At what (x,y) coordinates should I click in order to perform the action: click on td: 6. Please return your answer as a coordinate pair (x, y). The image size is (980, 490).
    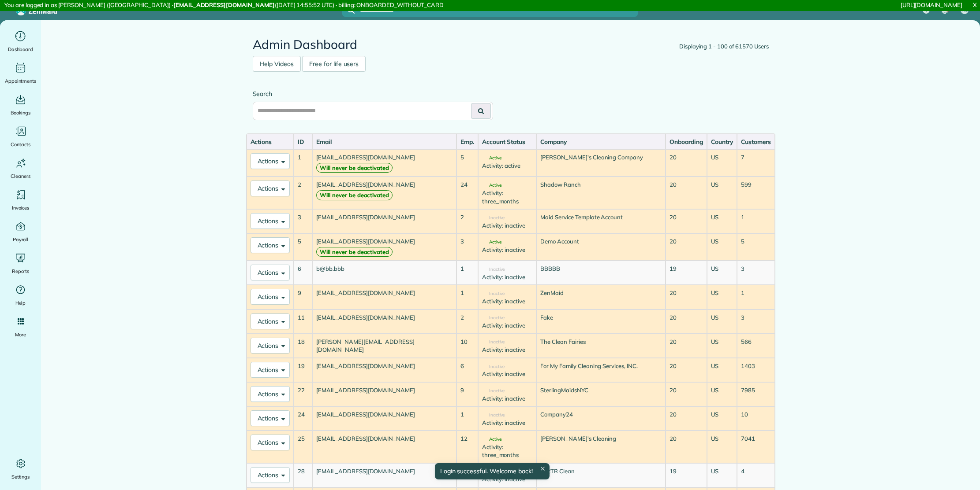
    Looking at the image, I should click on (303, 273).